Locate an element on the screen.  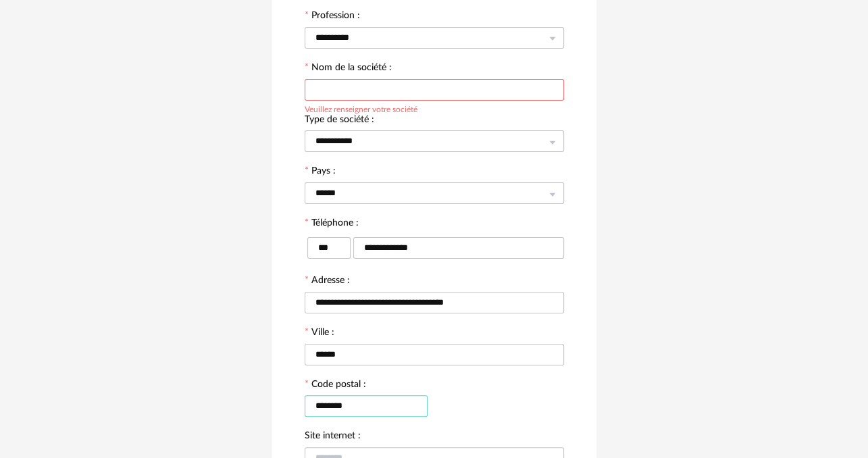
label: Code postal : is located at coordinates (335, 385).